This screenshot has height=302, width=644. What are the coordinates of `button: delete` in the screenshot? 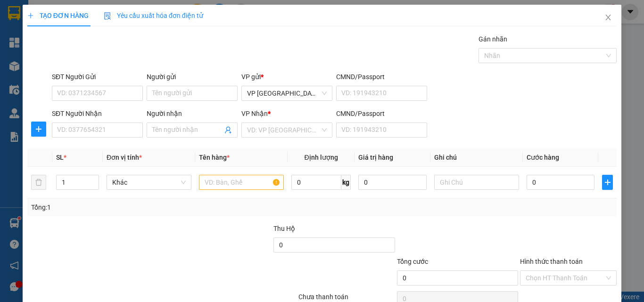 It's located at (39, 182).